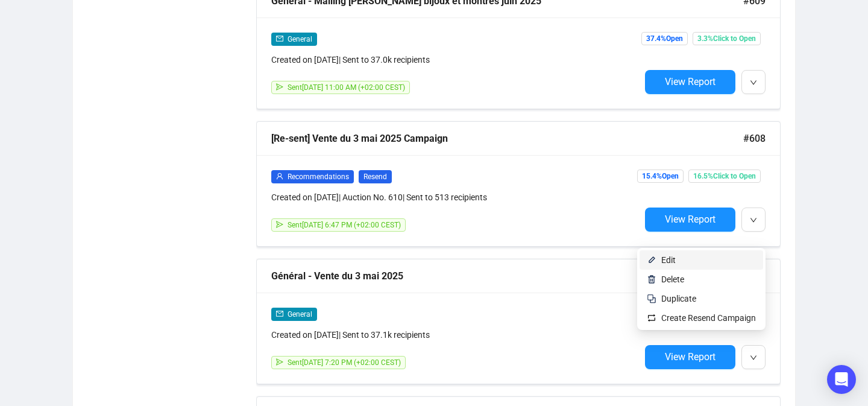 The image size is (868, 406). Describe the element at coordinates (507, 276) in the screenshot. I see `div: Général - Vente du 3 mai 2025` at that location.